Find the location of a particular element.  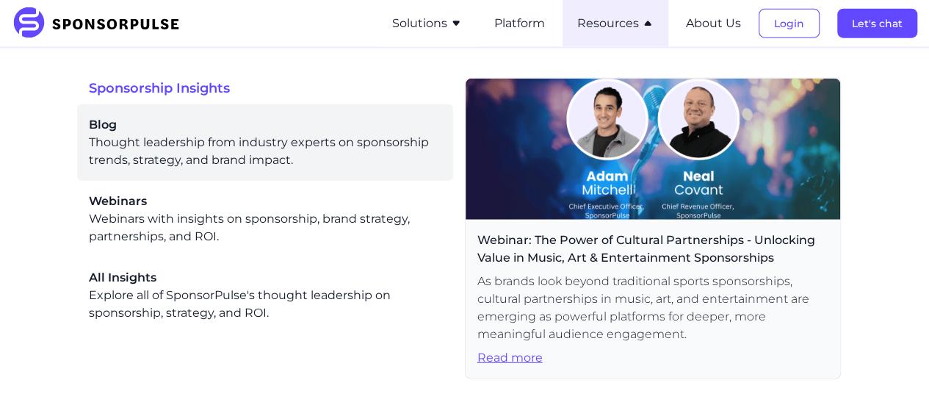

span: All Insights is located at coordinates (265, 278).